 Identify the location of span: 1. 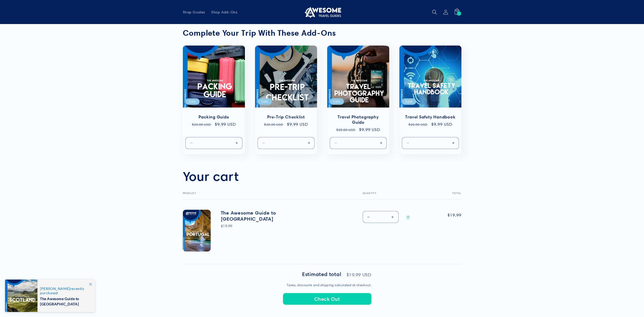
(459, 13).